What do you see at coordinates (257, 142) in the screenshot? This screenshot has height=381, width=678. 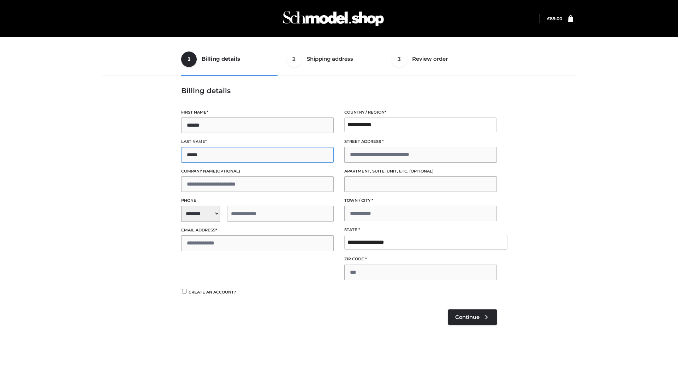 I see `label: Last name` at bounding box center [257, 142].